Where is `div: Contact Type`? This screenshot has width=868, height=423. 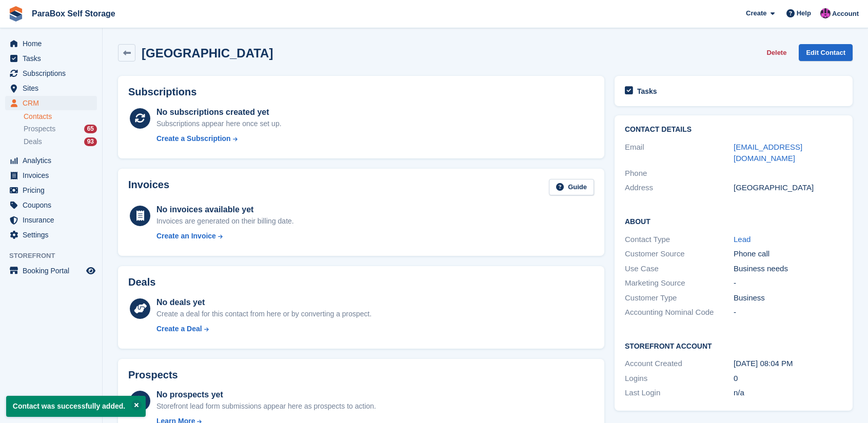 div: Contact Type is located at coordinates (680, 240).